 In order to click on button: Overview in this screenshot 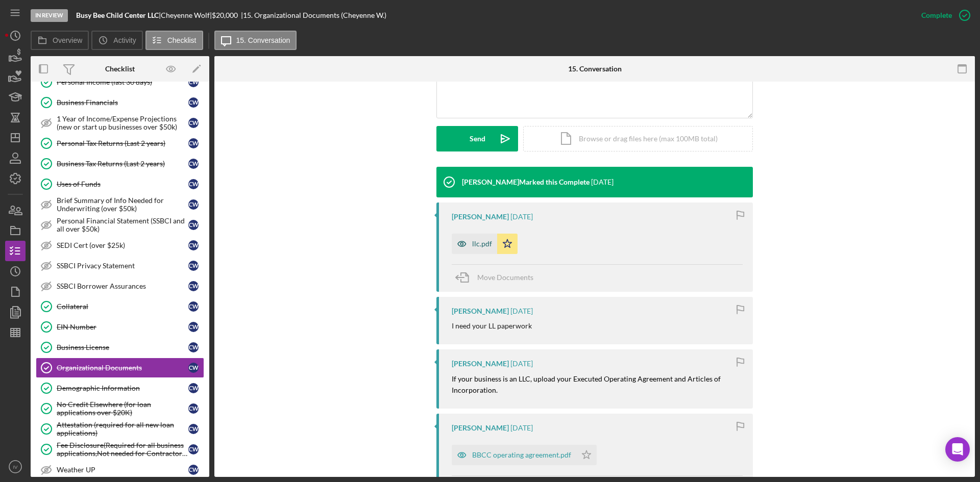, I will do `click(60, 40)`.